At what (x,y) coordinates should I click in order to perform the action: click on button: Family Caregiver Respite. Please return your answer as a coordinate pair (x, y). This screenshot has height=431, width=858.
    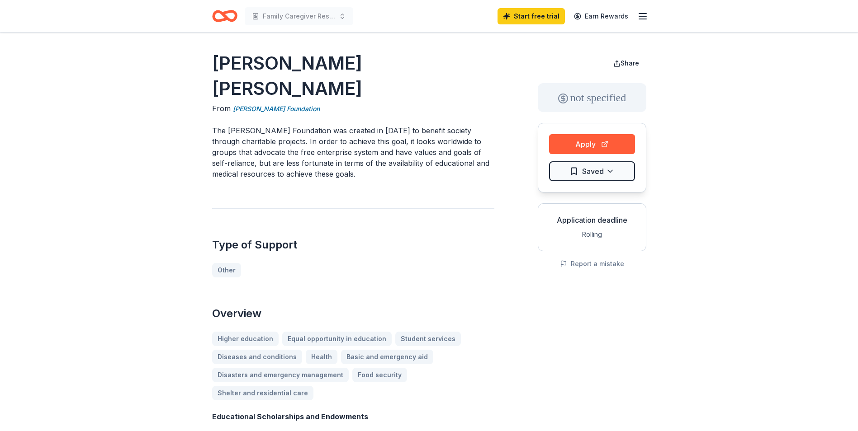
    Looking at the image, I should click on (299, 16).